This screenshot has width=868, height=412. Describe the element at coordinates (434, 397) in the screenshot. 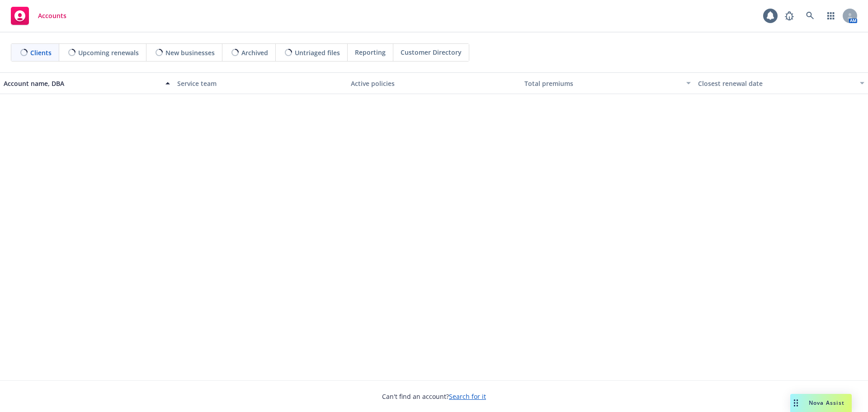

I see `span: Can't find an account?` at that location.